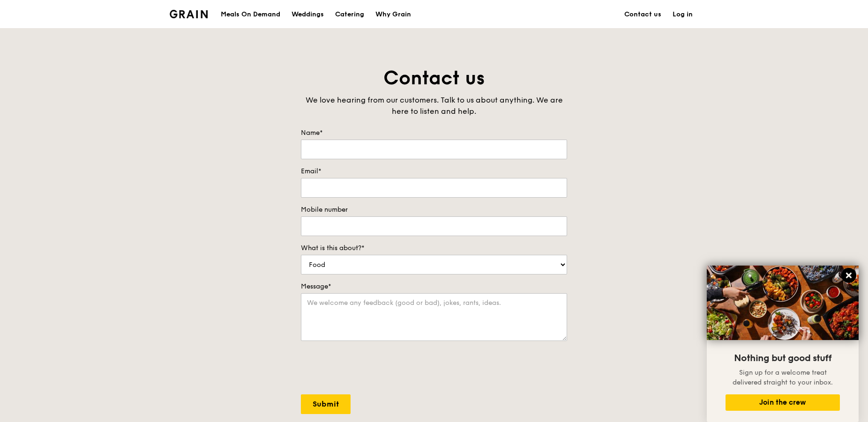 The image size is (868, 422). What do you see at coordinates (434, 249) in the screenshot?
I see `label: What is this about?*` at bounding box center [434, 249].